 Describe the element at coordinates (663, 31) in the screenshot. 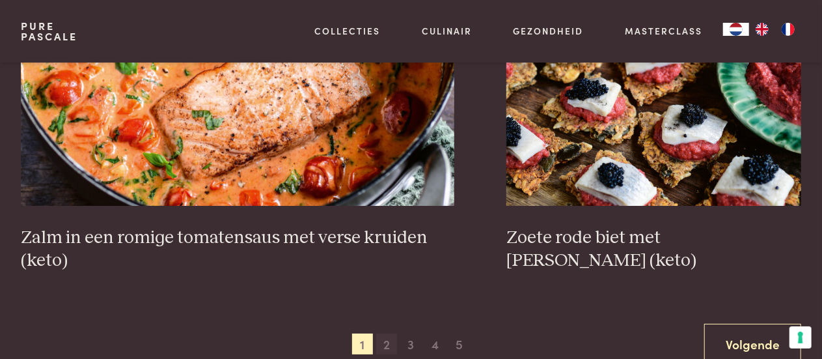

I see `a: Masterclass` at that location.